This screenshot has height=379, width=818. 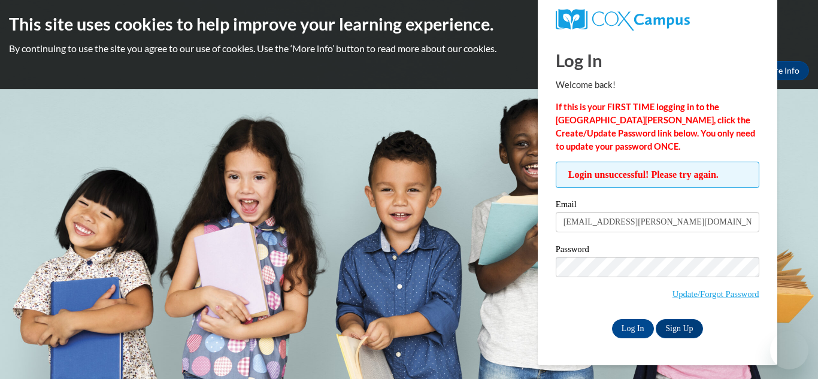 I want to click on a: COX Campus, so click(x=657, y=20).